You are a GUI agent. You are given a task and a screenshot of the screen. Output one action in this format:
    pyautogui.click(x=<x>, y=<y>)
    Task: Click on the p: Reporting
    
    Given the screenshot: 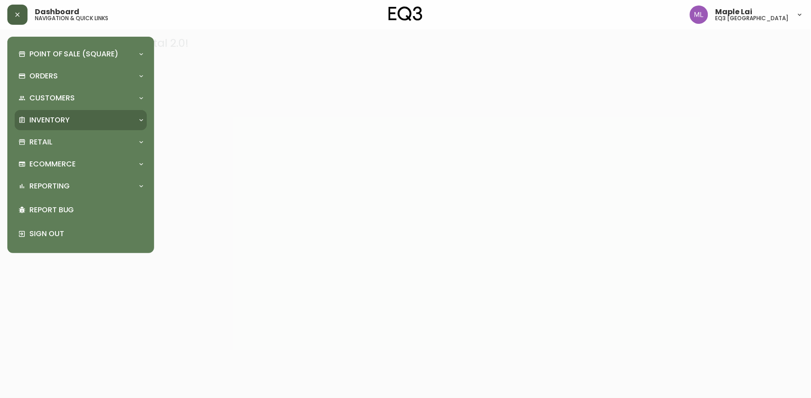 What is the action you would take?
    pyautogui.click(x=50, y=186)
    